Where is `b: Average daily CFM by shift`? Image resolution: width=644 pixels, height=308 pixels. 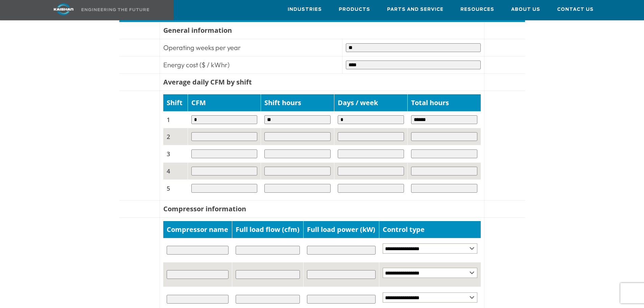
b: Average daily CFM by shift is located at coordinates (208, 82).